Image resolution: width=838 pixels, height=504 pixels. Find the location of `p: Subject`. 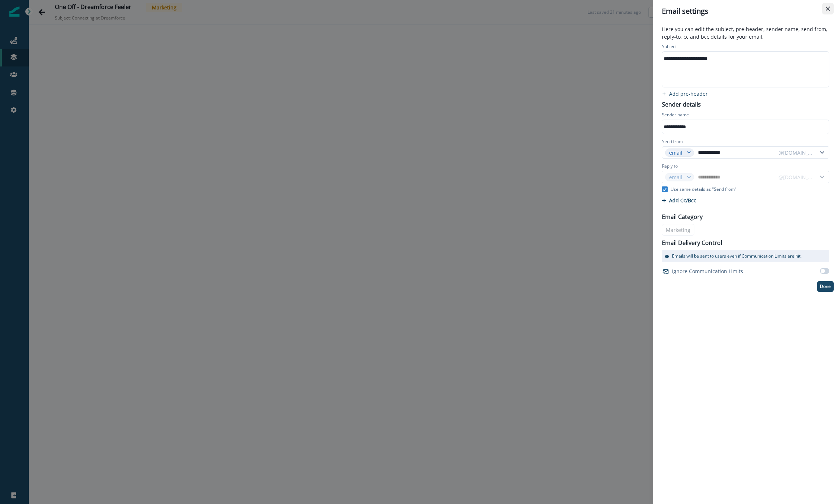

p: Subject is located at coordinates (669, 47).